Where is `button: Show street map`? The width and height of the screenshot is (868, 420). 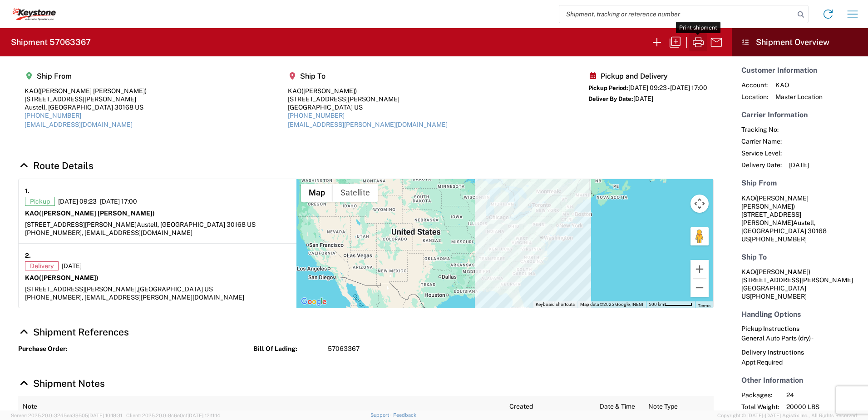
button: Show street map is located at coordinates (317, 193).